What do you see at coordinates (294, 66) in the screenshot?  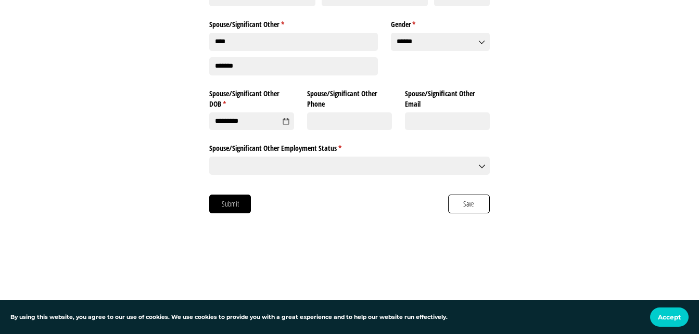 I see `input: Last` at bounding box center [294, 66].